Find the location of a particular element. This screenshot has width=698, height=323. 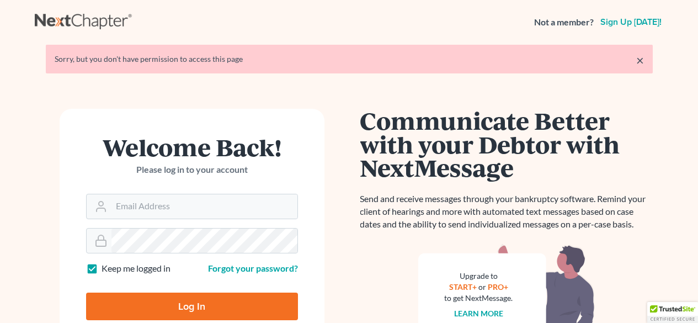

a: Learn more is located at coordinates (479, 313).